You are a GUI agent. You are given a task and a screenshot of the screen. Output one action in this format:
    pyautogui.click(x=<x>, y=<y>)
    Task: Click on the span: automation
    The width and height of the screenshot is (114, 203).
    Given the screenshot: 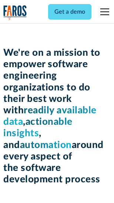 What is the action you would take?
    pyautogui.click(x=46, y=145)
    